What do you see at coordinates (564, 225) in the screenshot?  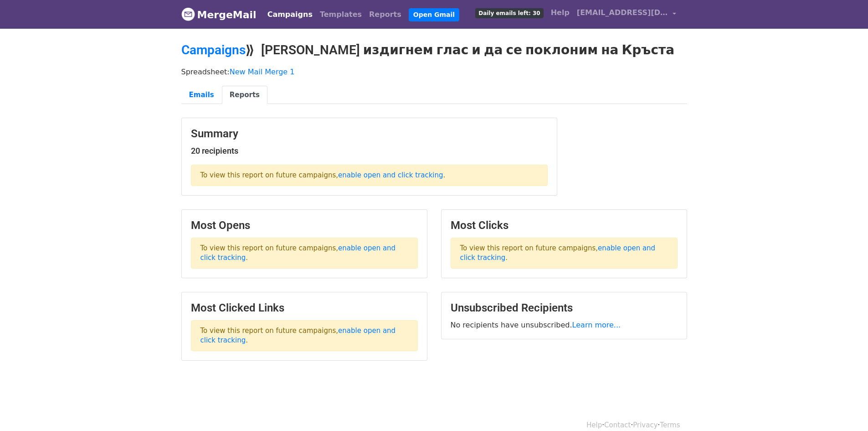 I see `h3: Most Clicks` at bounding box center [564, 225].